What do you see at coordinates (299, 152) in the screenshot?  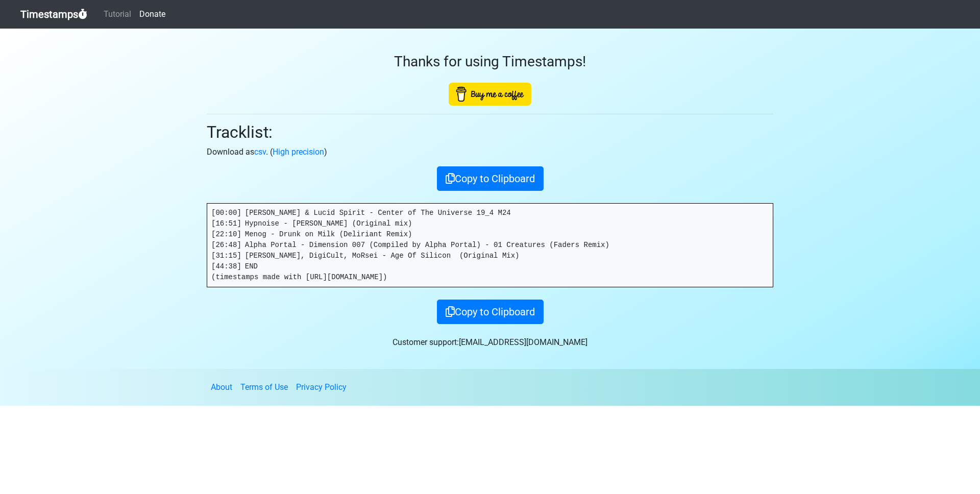 I see `a: High precision` at bounding box center [299, 152].